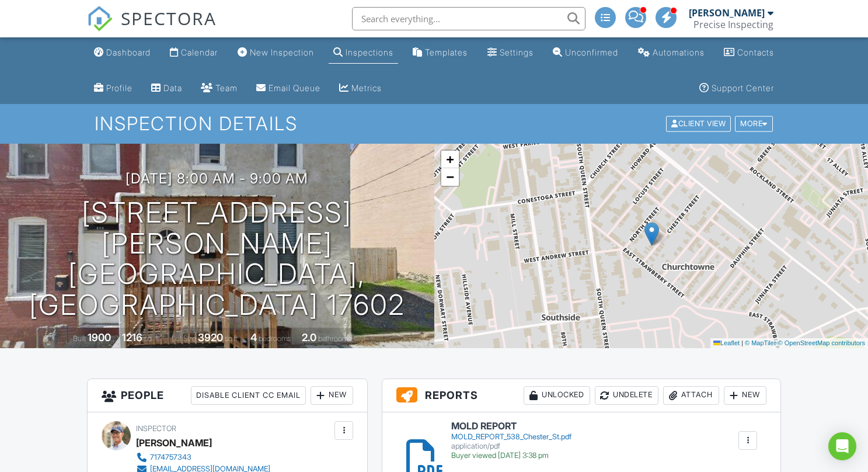  Describe the element at coordinates (446, 52) in the screenshot. I see `div: Templates` at that location.